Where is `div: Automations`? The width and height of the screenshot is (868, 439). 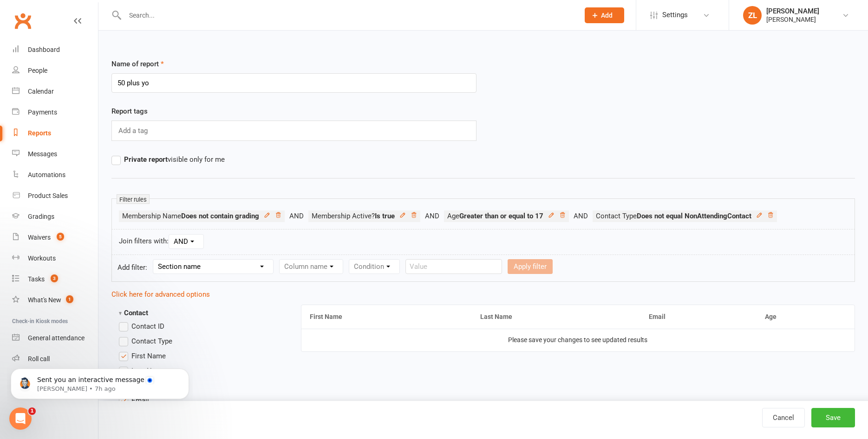 div: Automations is located at coordinates (47, 175).